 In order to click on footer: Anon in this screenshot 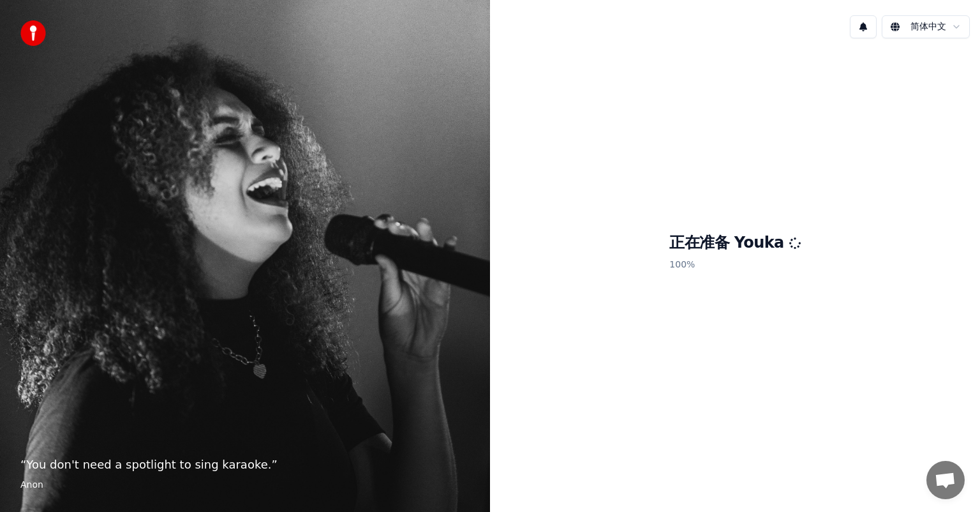, I will do `click(245, 485)`.